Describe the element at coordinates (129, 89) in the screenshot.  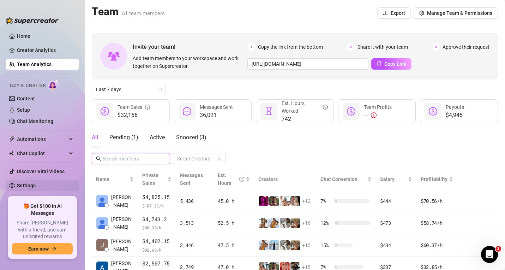
I see `span: Last 7 days` at that location.